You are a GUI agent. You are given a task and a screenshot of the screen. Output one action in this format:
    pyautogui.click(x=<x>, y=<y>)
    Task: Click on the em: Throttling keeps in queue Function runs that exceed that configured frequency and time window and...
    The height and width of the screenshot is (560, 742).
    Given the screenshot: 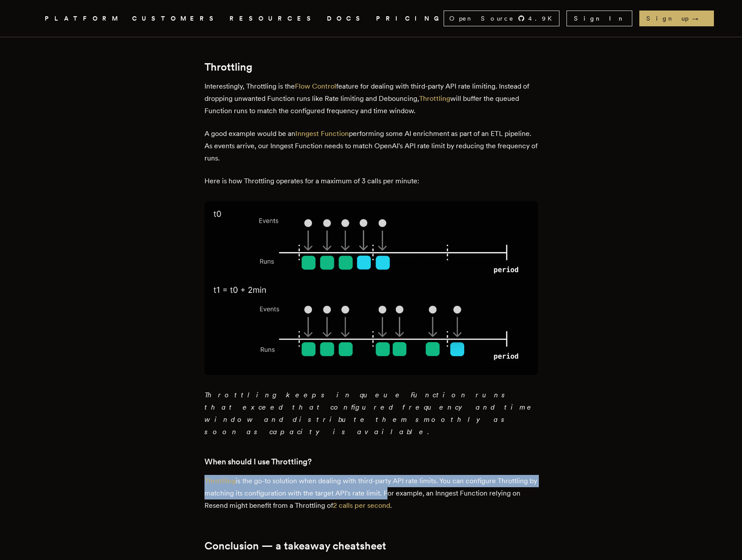 What is the action you would take?
    pyautogui.click(x=370, y=413)
    